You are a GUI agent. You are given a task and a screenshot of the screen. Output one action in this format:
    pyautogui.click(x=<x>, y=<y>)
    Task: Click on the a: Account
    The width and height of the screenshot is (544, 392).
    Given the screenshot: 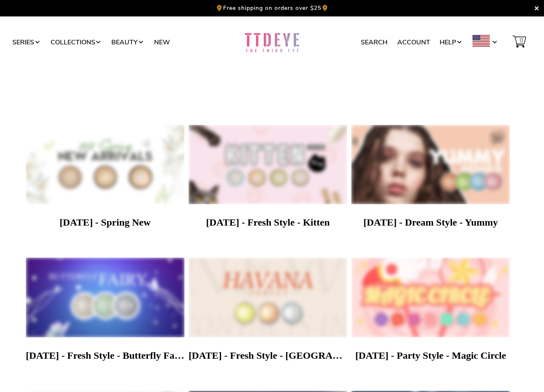 What is the action you would take?
    pyautogui.click(x=414, y=42)
    